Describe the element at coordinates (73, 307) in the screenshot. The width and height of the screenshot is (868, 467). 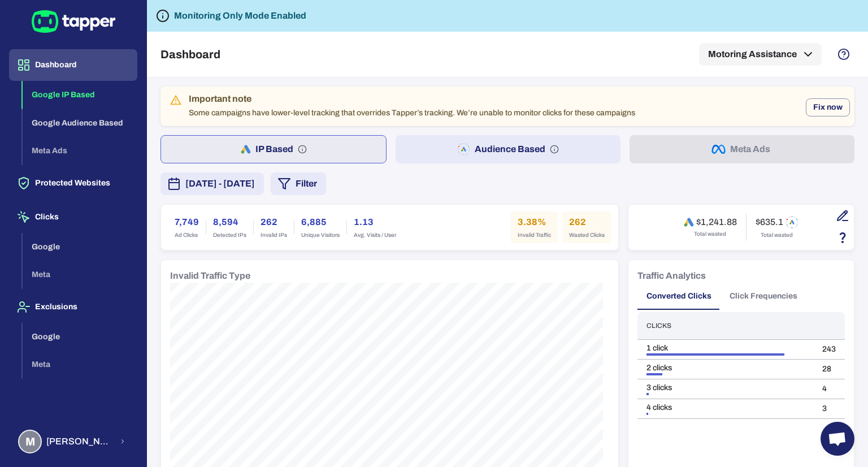
I see `button: Exclusions` at that location.